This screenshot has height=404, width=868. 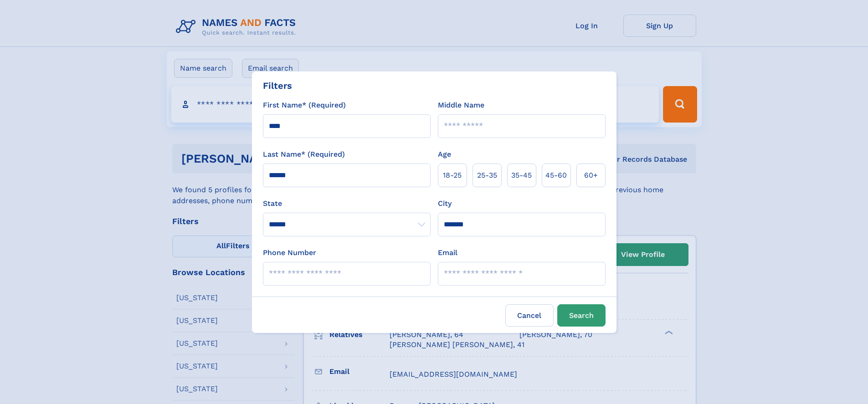 I want to click on span: 45‑60, so click(x=556, y=175).